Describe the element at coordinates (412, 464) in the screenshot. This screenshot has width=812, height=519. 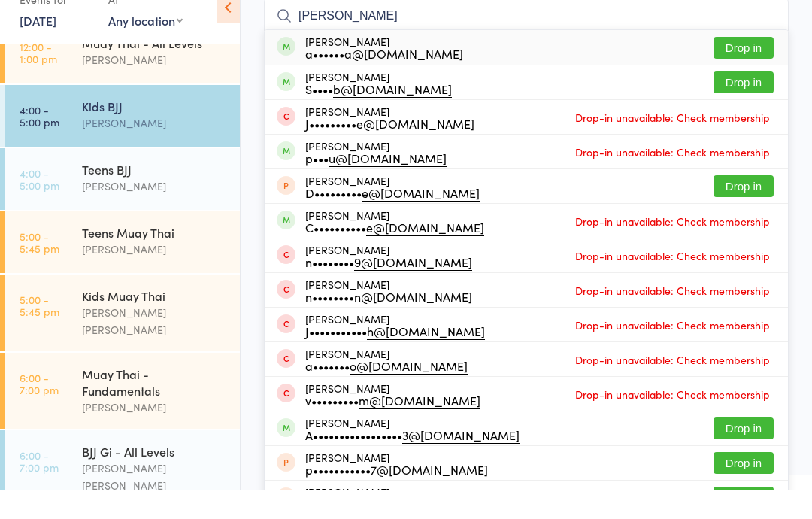
I see `div: A•••••••••••••••••` at that location.